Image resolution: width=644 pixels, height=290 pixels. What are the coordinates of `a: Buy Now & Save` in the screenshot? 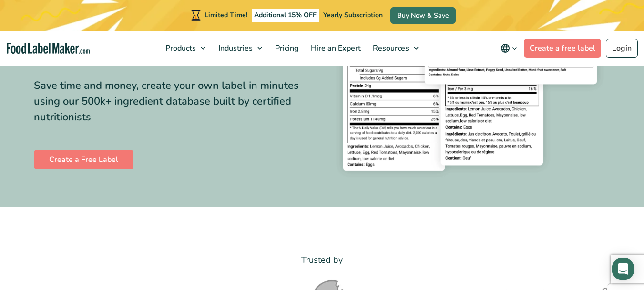 It's located at (423, 16).